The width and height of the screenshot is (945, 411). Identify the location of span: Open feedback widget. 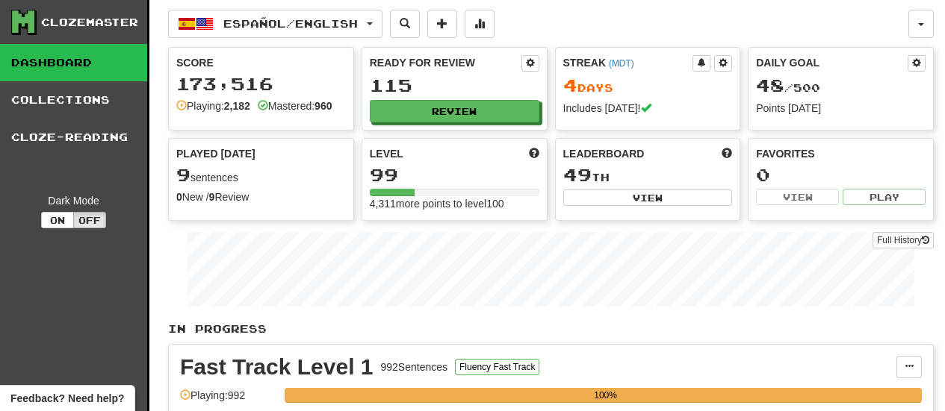
(67, 399).